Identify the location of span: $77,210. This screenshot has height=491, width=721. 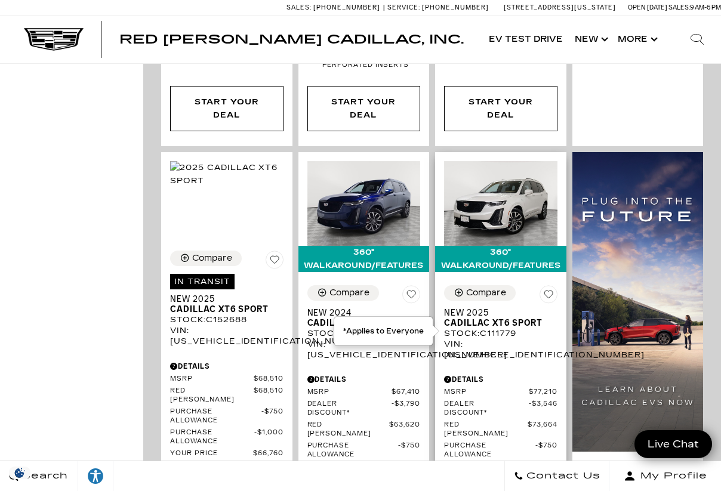
(543, 392).